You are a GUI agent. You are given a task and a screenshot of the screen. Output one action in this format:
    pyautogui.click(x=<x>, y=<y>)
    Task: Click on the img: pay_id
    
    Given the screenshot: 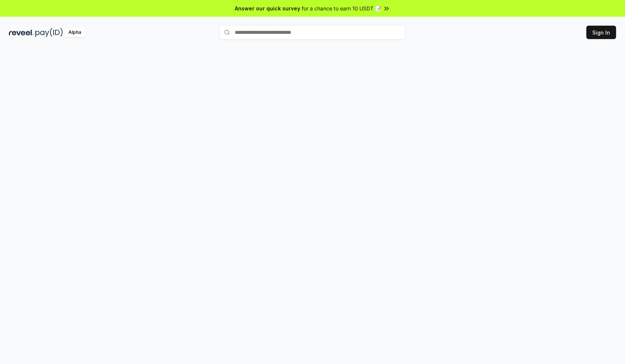 What is the action you would take?
    pyautogui.click(x=49, y=33)
    